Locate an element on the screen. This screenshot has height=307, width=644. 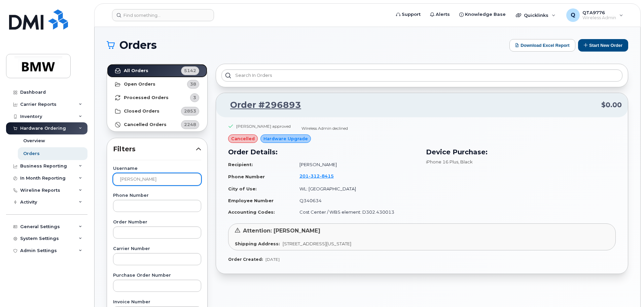
span: 2853 is located at coordinates (190, 111).